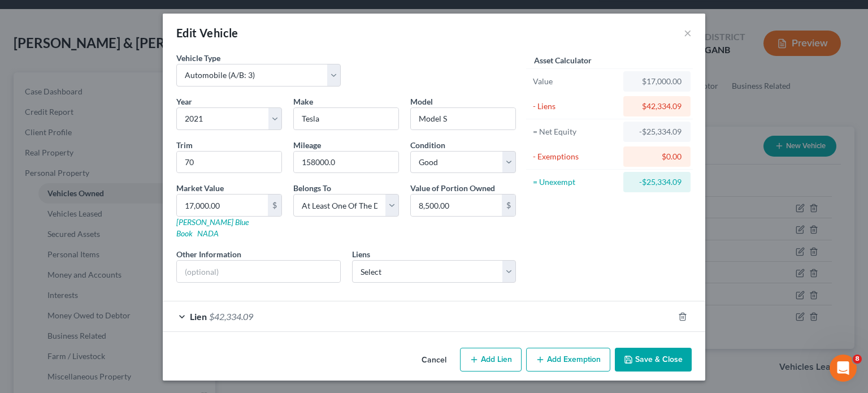 The height and width of the screenshot is (393, 868). What do you see at coordinates (361, 254) in the screenshot?
I see `label: Liens` at bounding box center [361, 254].